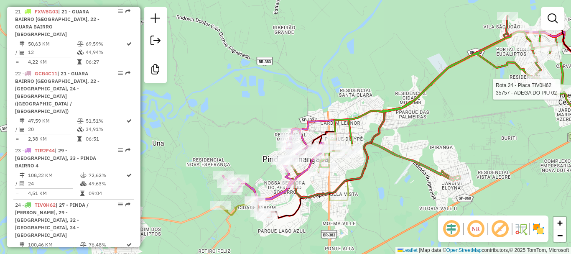  Describe the element at coordinates (45, 150) in the screenshot. I see `span: TIR2F44` at that location.